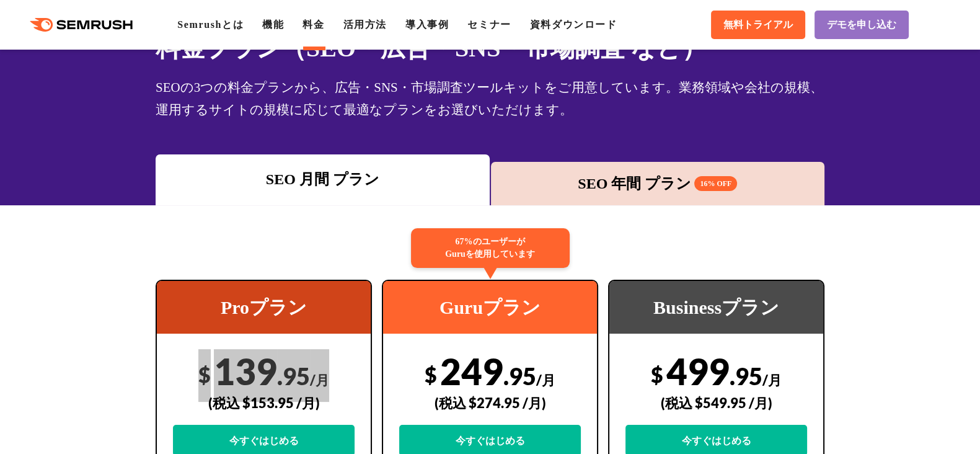 This screenshot has width=980, height=454. I want to click on div: (税込 $274.95 /月), so click(489, 402).